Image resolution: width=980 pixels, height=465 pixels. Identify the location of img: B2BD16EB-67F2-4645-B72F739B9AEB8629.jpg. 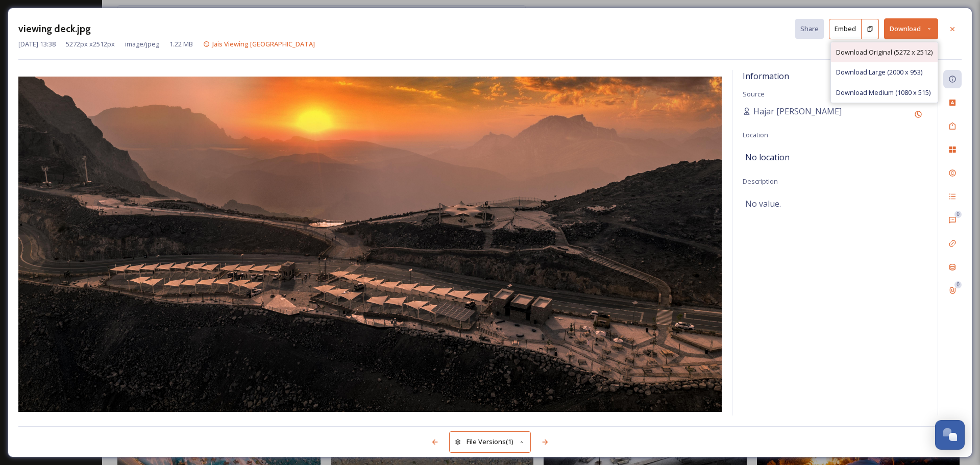
(370, 244).